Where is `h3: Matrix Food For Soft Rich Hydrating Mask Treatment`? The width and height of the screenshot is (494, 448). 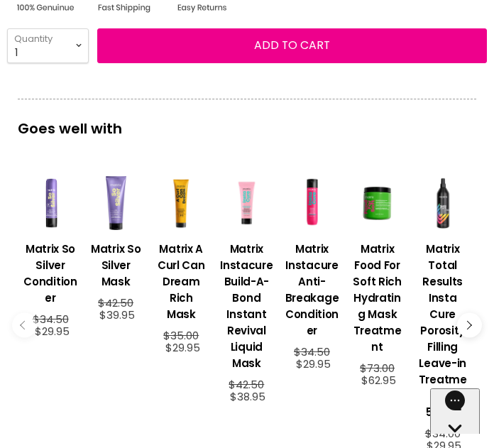
h3: Matrix Food For Soft Rich Hydrating Mask Treatment is located at coordinates (377, 297).